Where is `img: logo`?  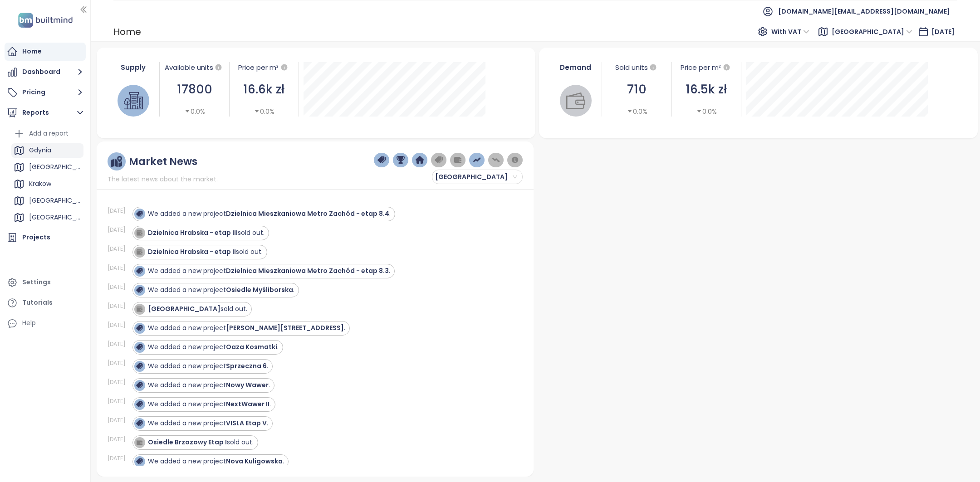 img: logo is located at coordinates (45, 20).